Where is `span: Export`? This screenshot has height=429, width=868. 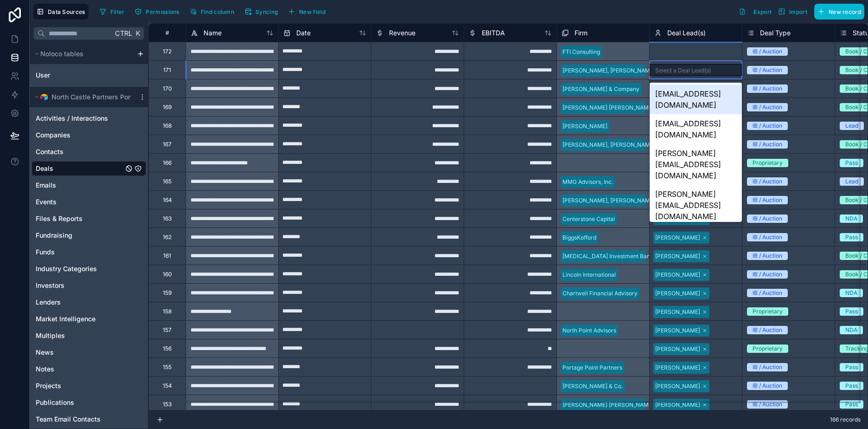 span: Export is located at coordinates (762, 12).